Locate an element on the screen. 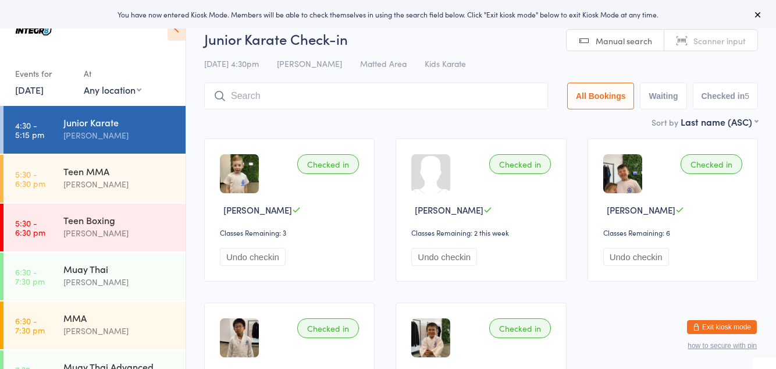 The width and height of the screenshot is (776, 369). div: Last name (ASC) is located at coordinates (719, 122).